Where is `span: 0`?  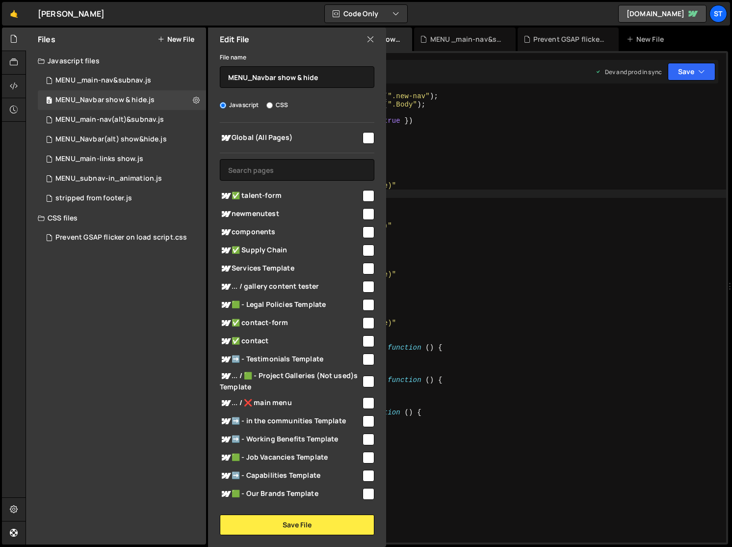 span: 0 is located at coordinates (49, 101).